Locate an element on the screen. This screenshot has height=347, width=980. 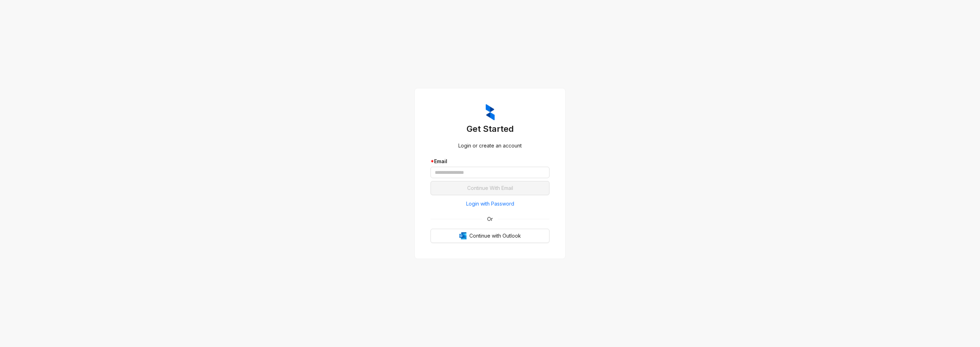
span: Or is located at coordinates (490, 219).